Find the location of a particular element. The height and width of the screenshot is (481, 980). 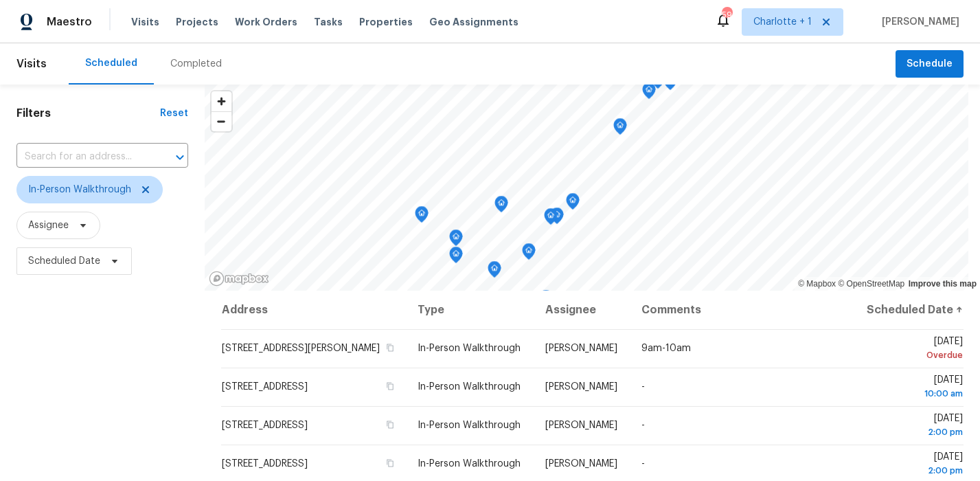

button: Zoom in is located at coordinates (221, 101).